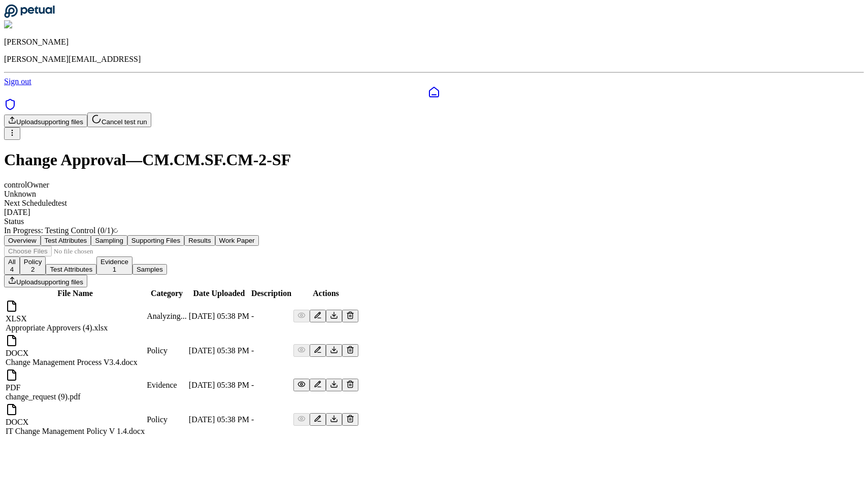 This screenshot has width=868, height=480. Describe the element at coordinates (75, 294) in the screenshot. I see `th: File Name` at that location.